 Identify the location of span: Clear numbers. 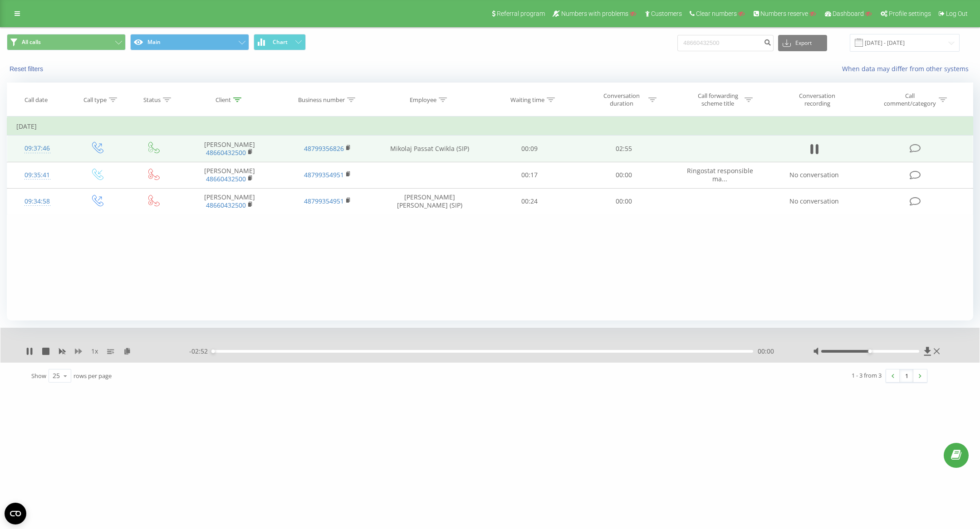
(716, 13).